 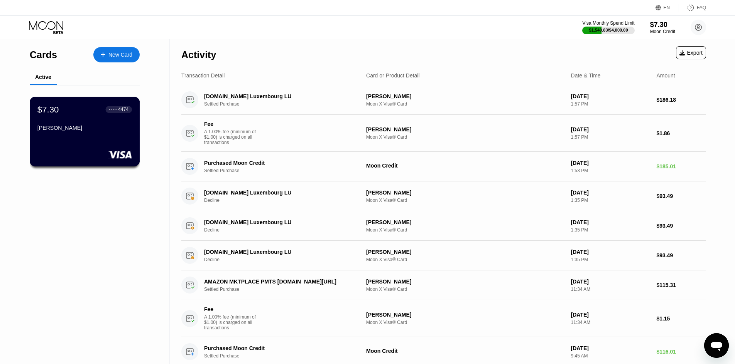 I want to click on div: Visa Monthly Spend Limit, so click(x=608, y=23).